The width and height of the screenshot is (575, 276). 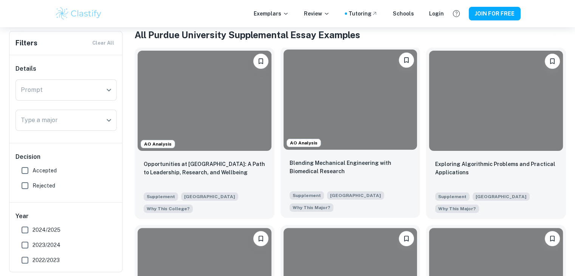 I want to click on p: Exemplars, so click(x=271, y=14).